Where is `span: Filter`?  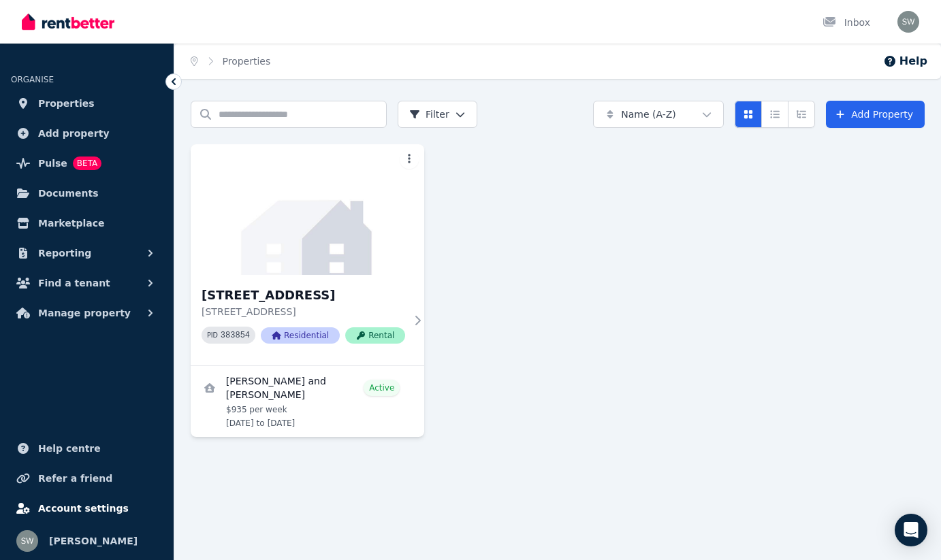
span: Filter is located at coordinates (429, 115).